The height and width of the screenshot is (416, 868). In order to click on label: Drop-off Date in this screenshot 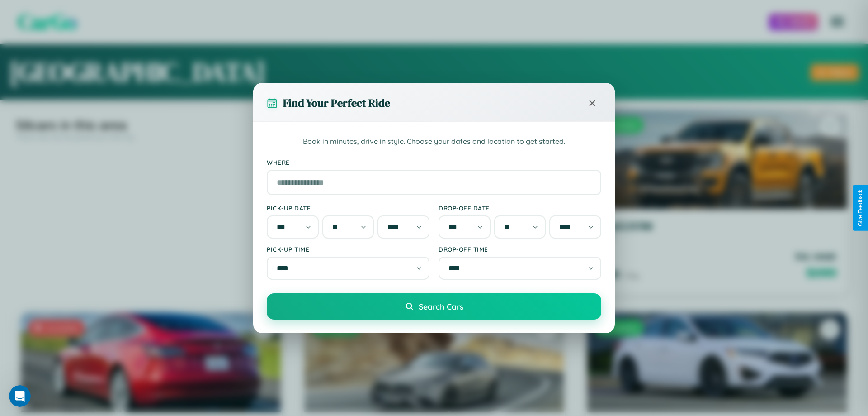, I will do `click(520, 208)`.